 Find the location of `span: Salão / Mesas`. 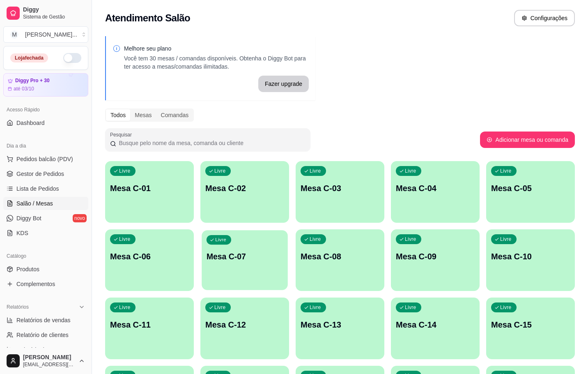

span: Salão / Mesas is located at coordinates (35, 203).